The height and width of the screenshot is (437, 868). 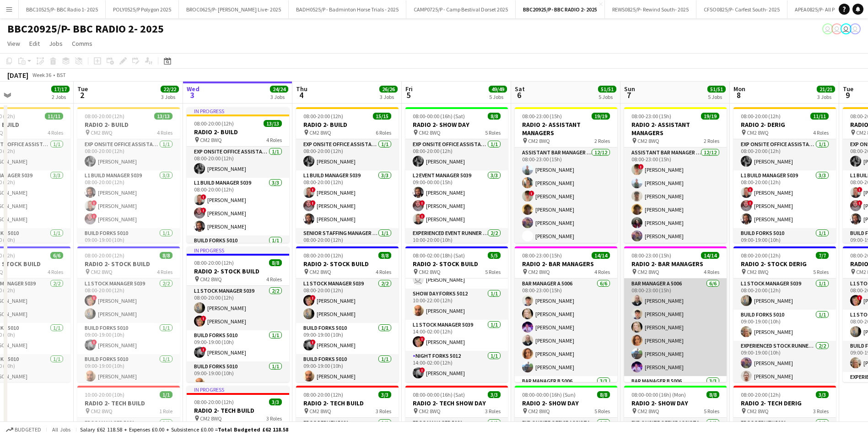 What do you see at coordinates (273, 123) in the screenshot?
I see `span: 13/13` at bounding box center [273, 123].